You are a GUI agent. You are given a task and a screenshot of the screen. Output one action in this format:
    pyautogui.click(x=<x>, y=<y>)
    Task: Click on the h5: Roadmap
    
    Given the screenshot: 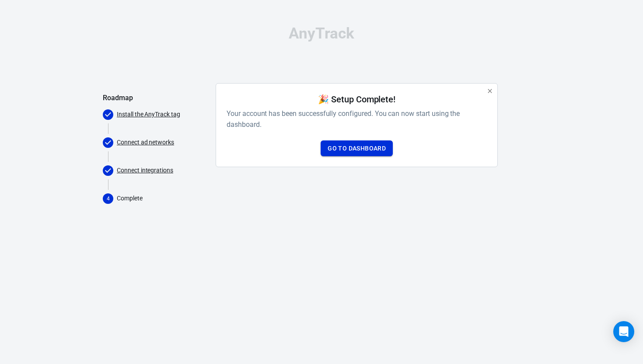 What is the action you would take?
    pyautogui.click(x=156, y=98)
    